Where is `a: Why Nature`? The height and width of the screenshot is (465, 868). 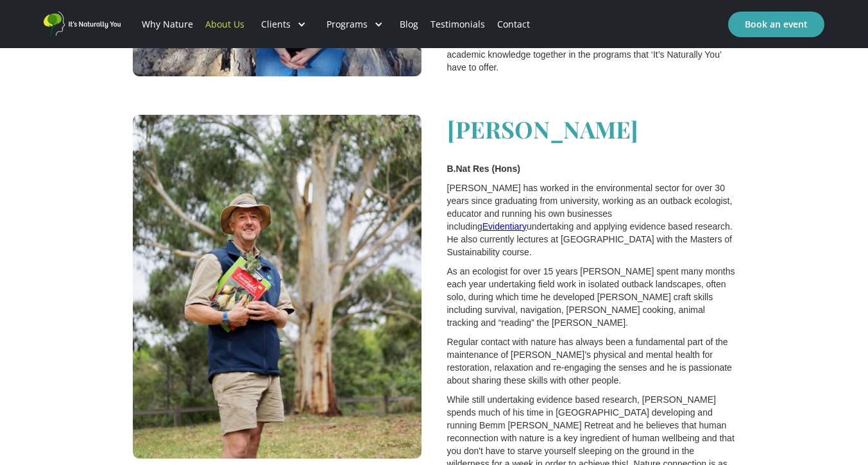
a: Why Nature is located at coordinates (168, 25).